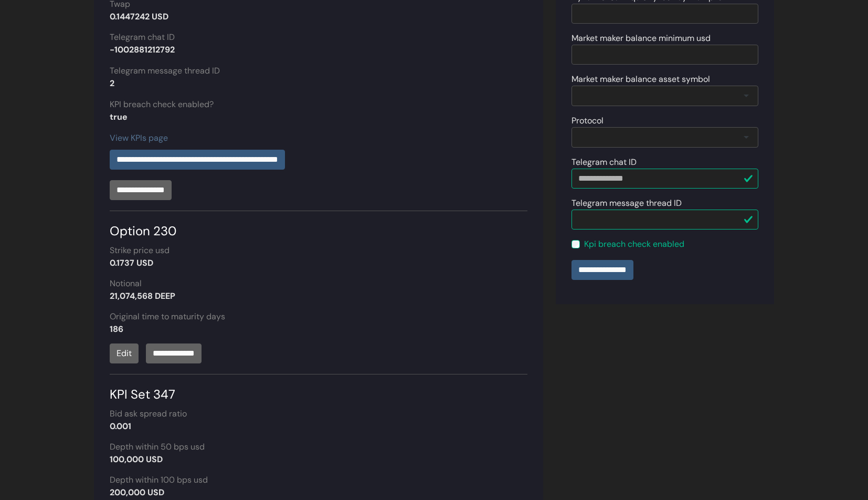 This screenshot has height=500, width=868. What do you see at coordinates (124, 353) in the screenshot?
I see `a: Edit` at bounding box center [124, 353].